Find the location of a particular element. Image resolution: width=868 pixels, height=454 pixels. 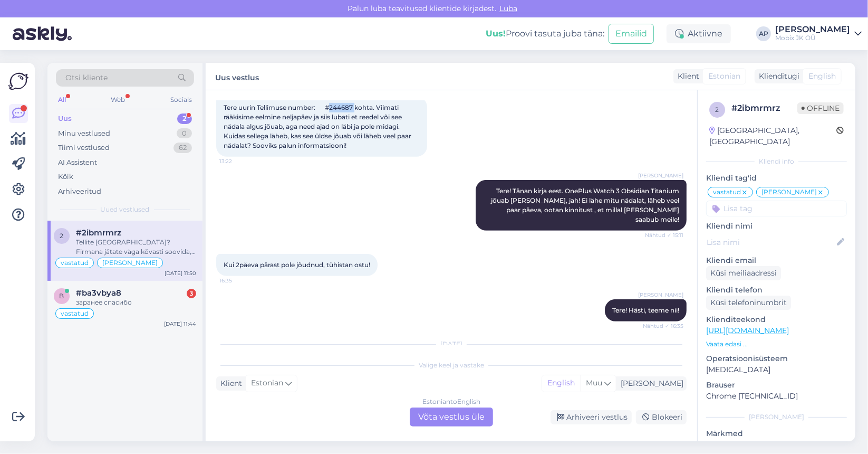

input: Lisa nimi is located at coordinates (770, 242).